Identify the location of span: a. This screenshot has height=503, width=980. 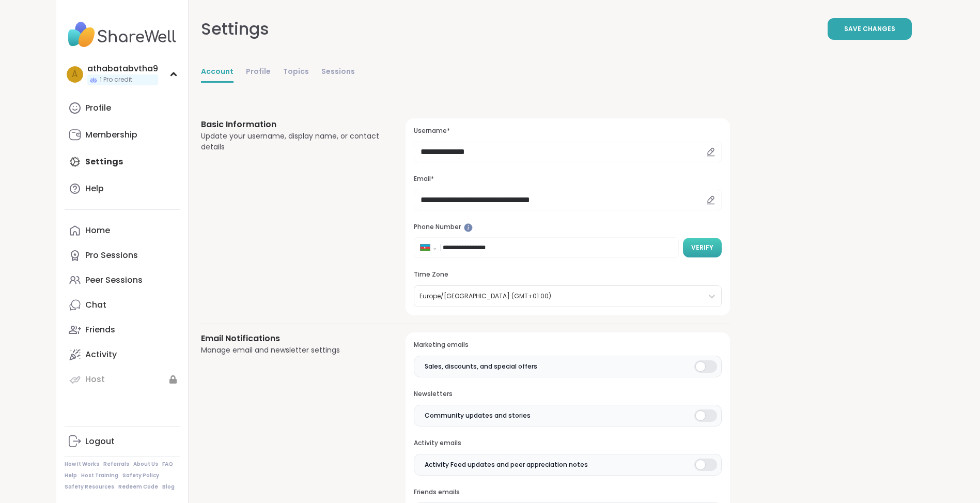
(75, 75).